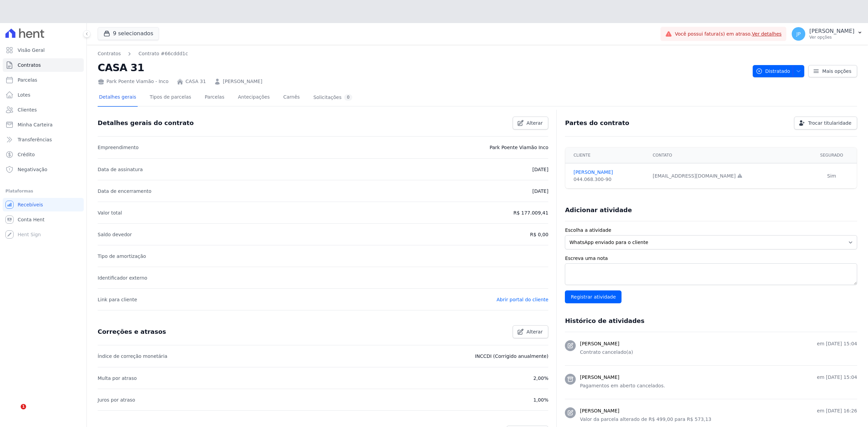 The height and width of the screenshot is (427, 868). I want to click on a: Crédito, so click(43, 154).